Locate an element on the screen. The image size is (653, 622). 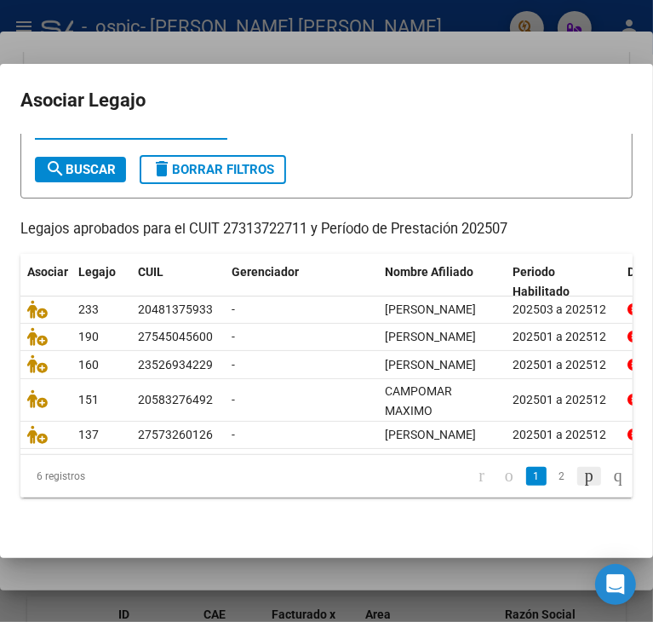
a: 1 is located at coordinates (537, 476).